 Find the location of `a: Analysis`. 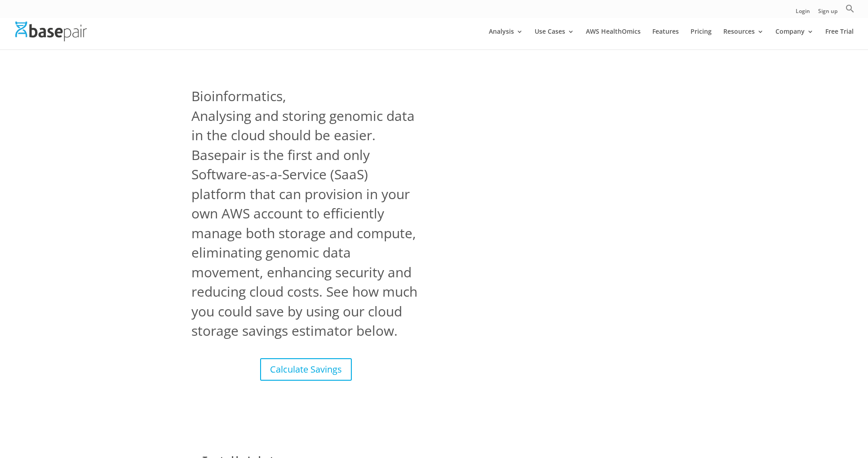

a: Analysis is located at coordinates (506, 39).